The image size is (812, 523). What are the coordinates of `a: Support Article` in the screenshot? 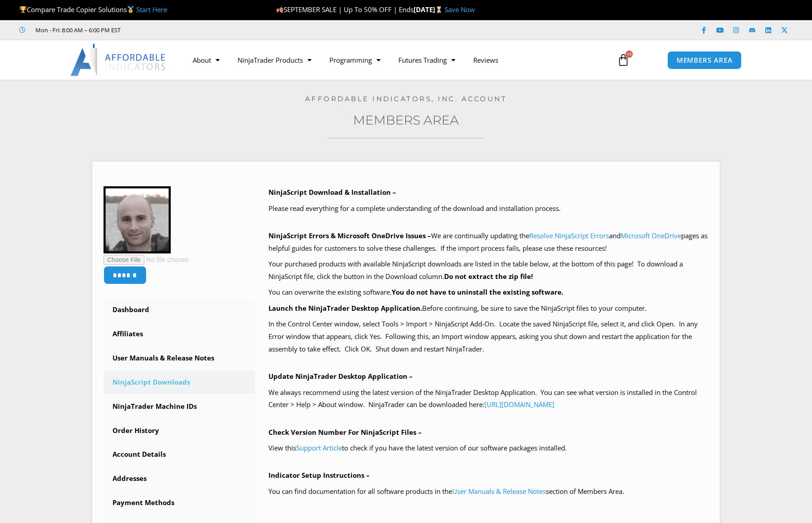 It's located at (319, 448).